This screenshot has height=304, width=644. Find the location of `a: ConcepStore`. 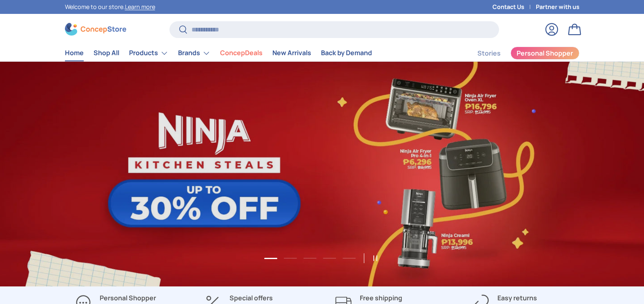

a: ConcepStore is located at coordinates (96, 29).